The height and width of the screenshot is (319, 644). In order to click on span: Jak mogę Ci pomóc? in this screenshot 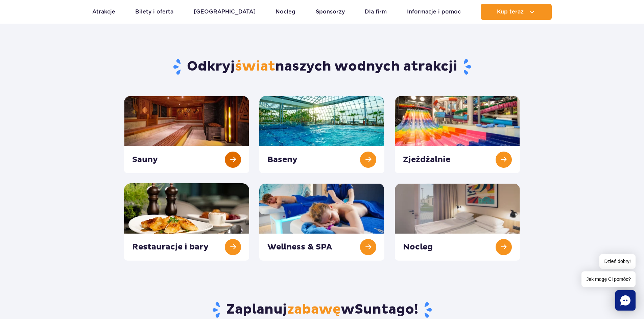, I will do `click(609, 279)`.